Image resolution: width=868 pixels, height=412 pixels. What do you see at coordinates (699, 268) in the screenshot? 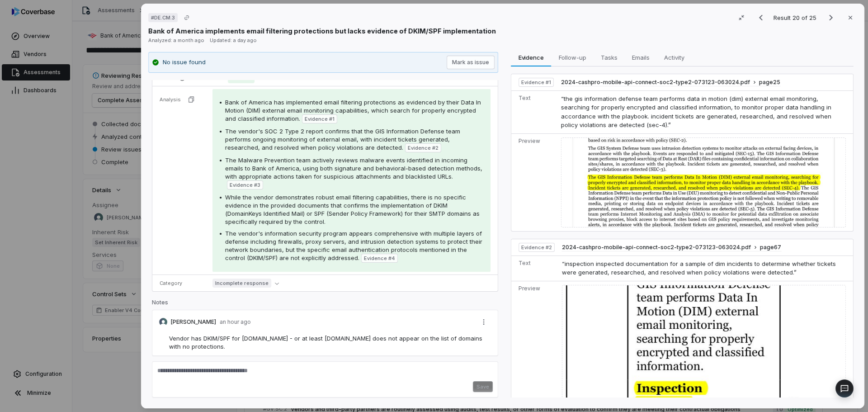
I see `span: “inspection inspected documentation for a sample of dim incidents to determine whether tickets we...` at bounding box center [699, 268].